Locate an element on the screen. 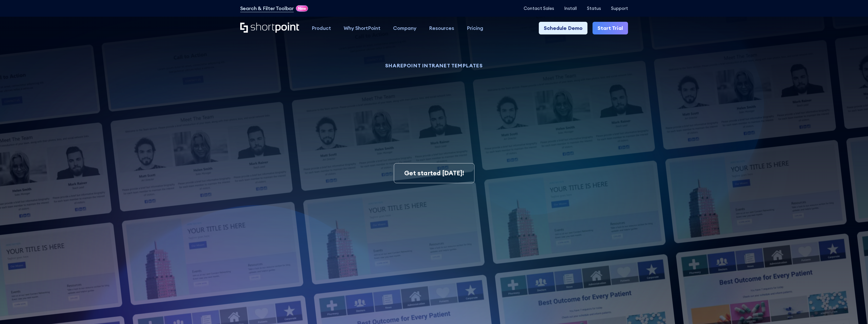  a: Search & Filter Toolbar is located at coordinates (267, 8).